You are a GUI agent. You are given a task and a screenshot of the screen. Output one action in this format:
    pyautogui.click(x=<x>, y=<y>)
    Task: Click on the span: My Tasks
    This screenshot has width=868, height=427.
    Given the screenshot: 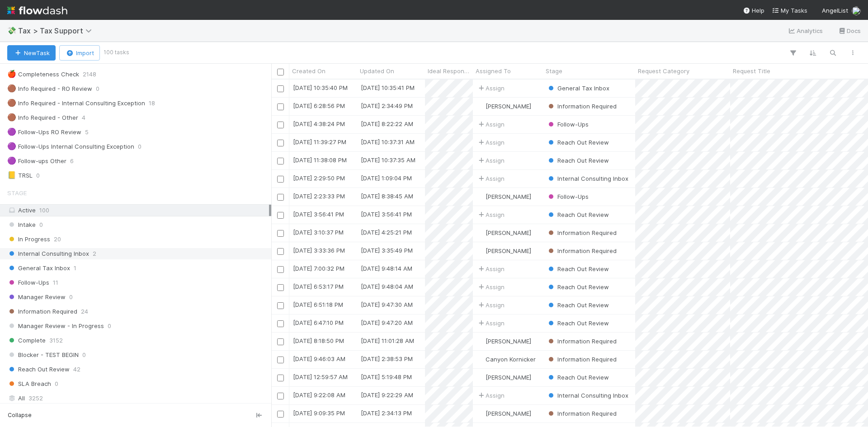 What is the action you would take?
    pyautogui.click(x=789, y=10)
    